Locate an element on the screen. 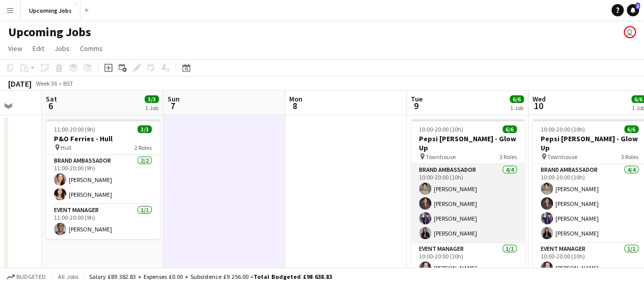 The image size is (644, 285). span: 2 is located at coordinates (638, 5).